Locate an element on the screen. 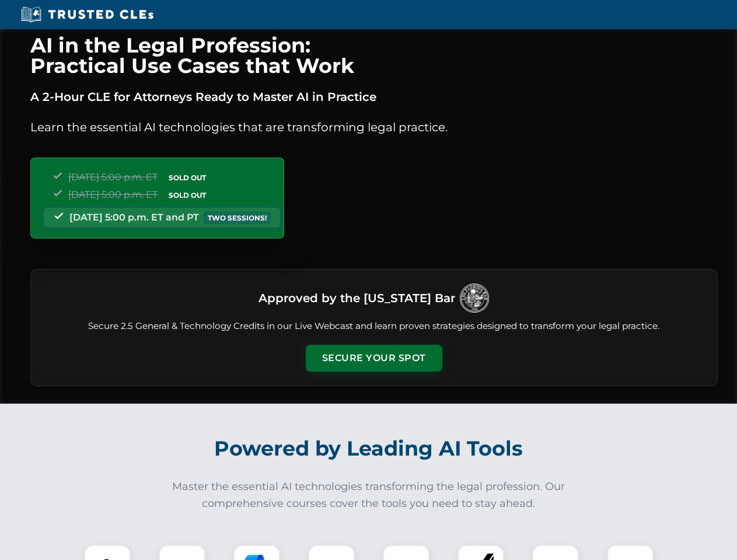 The image size is (737, 560). h1: AI in the Legal Profession: Practical Use Cases that Work is located at coordinates (374, 56).